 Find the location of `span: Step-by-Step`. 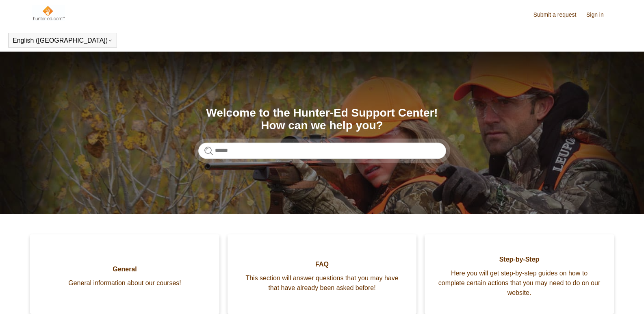

span: Step-by-Step is located at coordinates (519, 260).